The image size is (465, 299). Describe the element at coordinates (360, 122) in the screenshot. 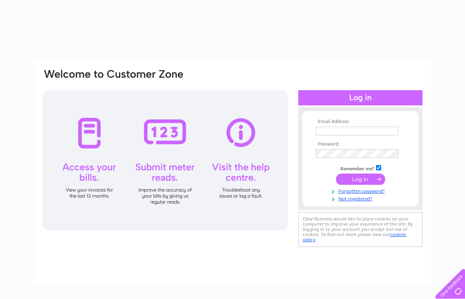

I see `th: Email Address:` at that location.